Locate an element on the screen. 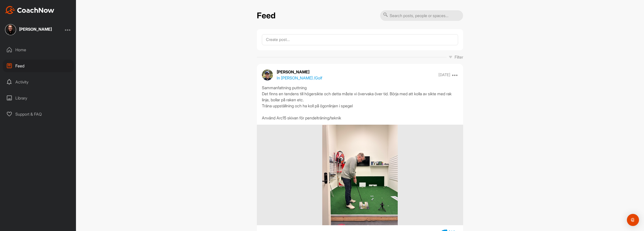 The image size is (644, 231). div: Library is located at coordinates (38, 98).